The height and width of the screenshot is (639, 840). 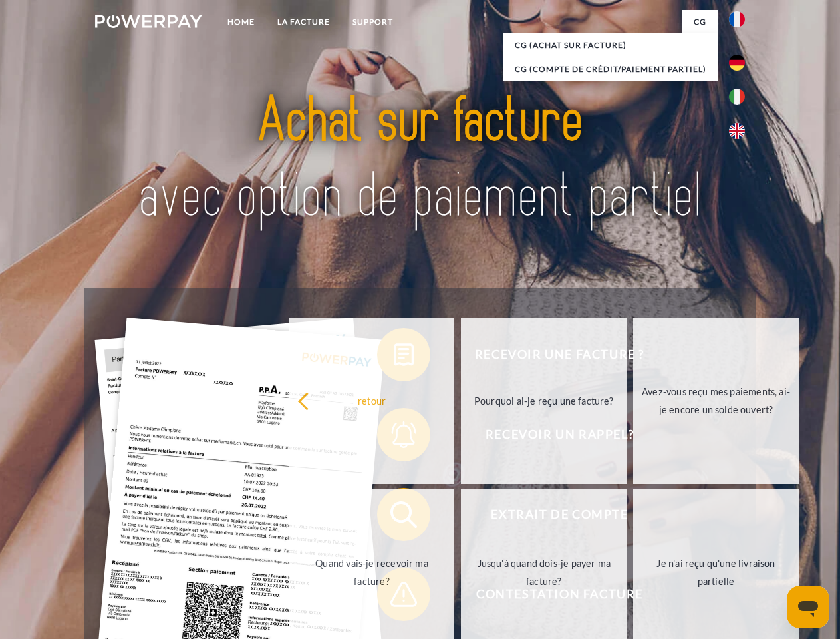 What do you see at coordinates (737, 131) in the screenshot?
I see `img: en` at bounding box center [737, 131].